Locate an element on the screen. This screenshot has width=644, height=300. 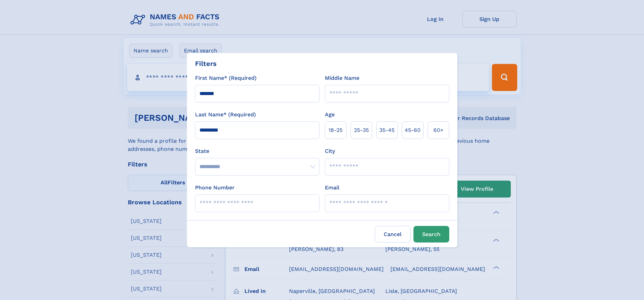
label: City is located at coordinates (330, 151).